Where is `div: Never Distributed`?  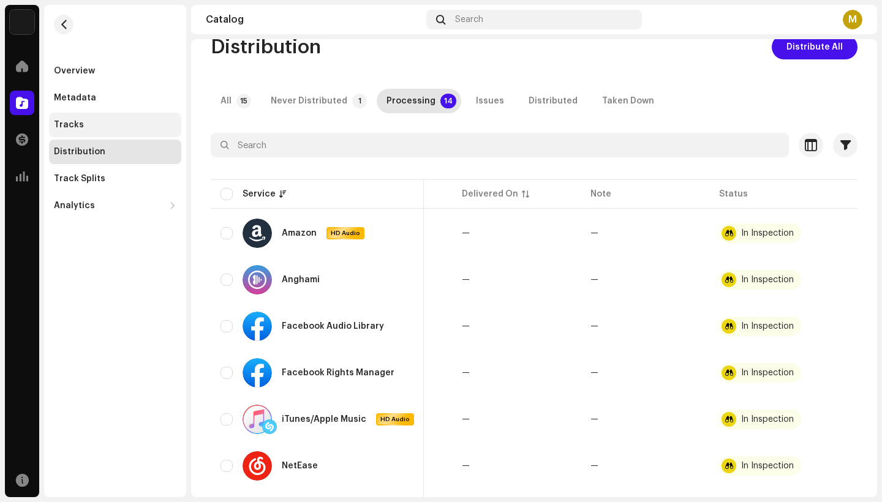
div: Never Distributed is located at coordinates (309, 101).